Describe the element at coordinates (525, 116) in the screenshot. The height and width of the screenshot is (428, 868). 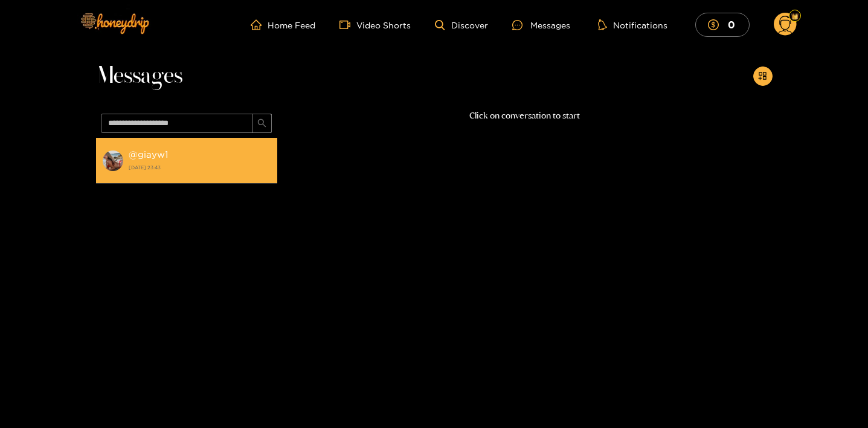
I see `p: Click on conversation to start` at that location.